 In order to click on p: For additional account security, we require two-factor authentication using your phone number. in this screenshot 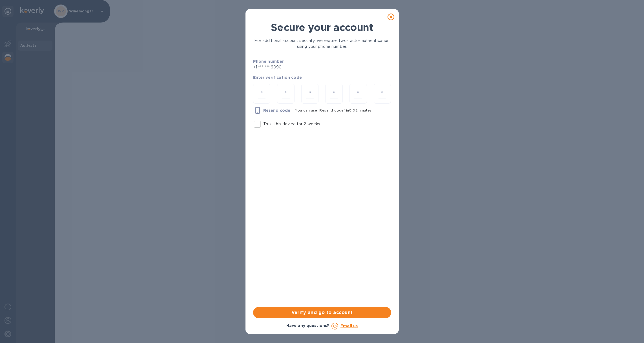, I will do `click(322, 44)`.